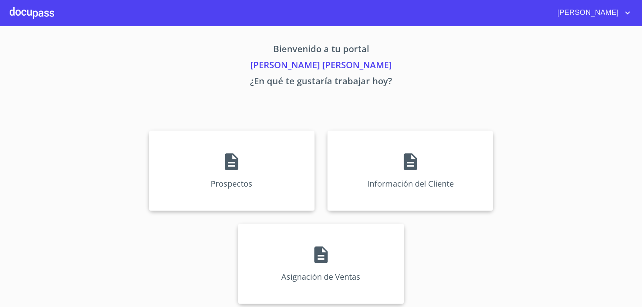 This screenshot has height=307, width=642. What do you see at coordinates (411, 183) in the screenshot?
I see `p: Información del Cliente` at bounding box center [411, 183].